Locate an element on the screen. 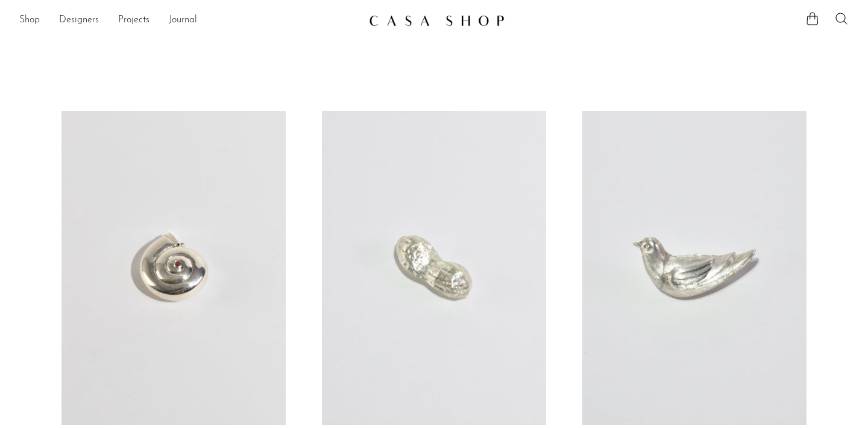  a: Designers is located at coordinates (79, 20).